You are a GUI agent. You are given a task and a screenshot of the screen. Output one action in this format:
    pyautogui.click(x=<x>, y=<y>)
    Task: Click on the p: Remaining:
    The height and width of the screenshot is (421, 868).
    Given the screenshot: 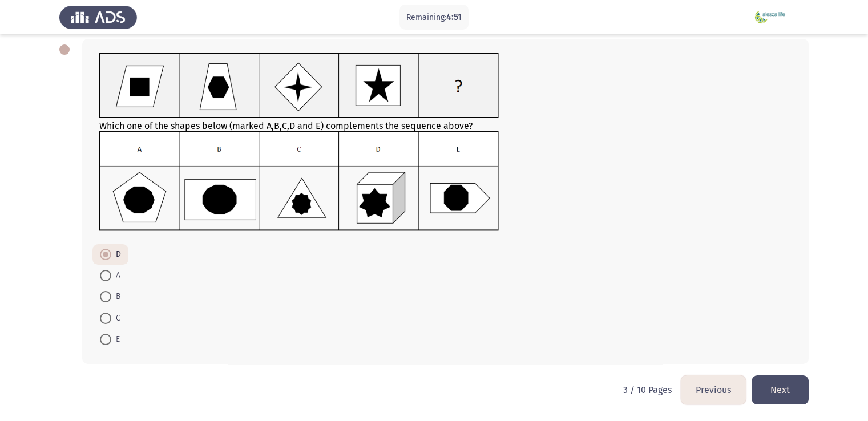 What is the action you would take?
    pyautogui.click(x=433, y=17)
    